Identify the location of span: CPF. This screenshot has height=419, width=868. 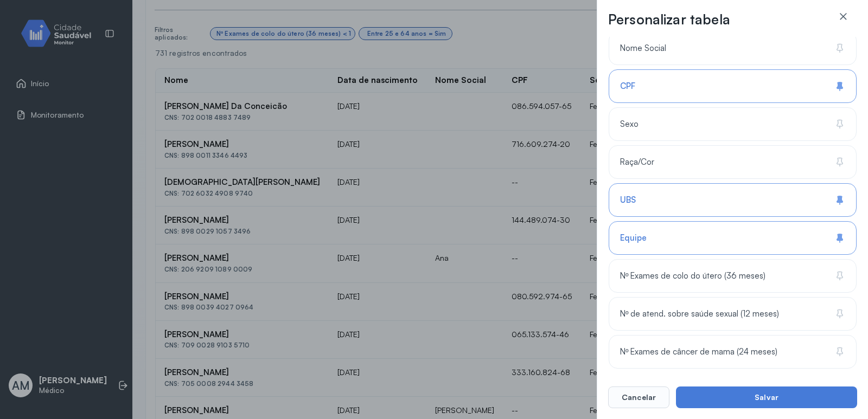
(628, 86).